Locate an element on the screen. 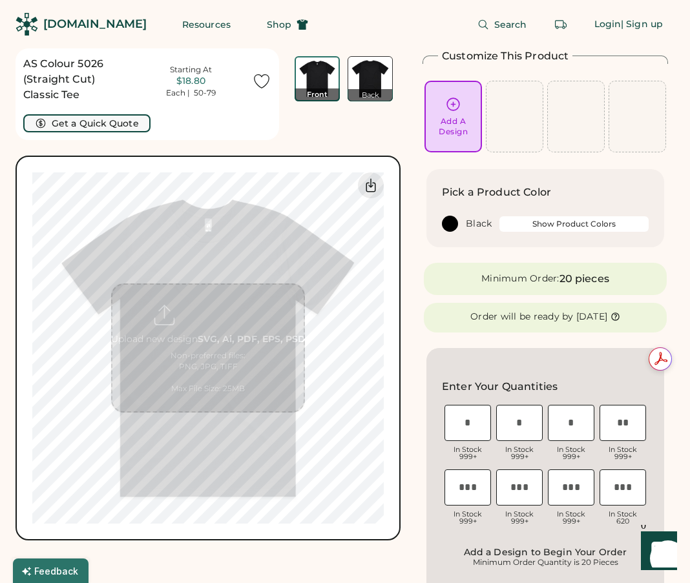 The height and width of the screenshot is (583, 690). button: Shop is located at coordinates (287, 25).